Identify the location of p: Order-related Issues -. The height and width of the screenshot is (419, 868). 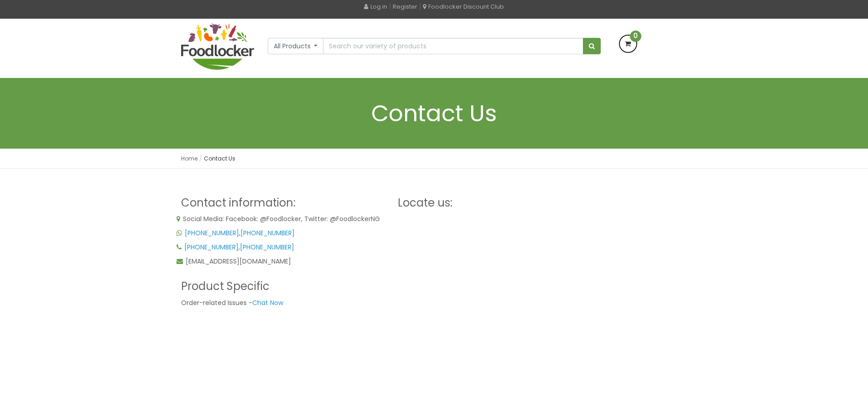
(282, 303).